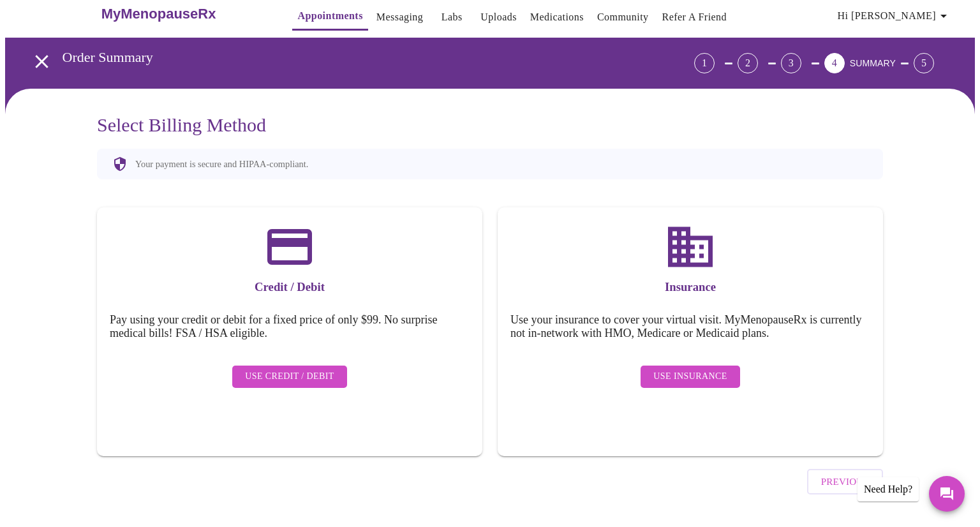  Describe the element at coordinates (695, 17) in the screenshot. I see `a: Refer a Friend` at that location.